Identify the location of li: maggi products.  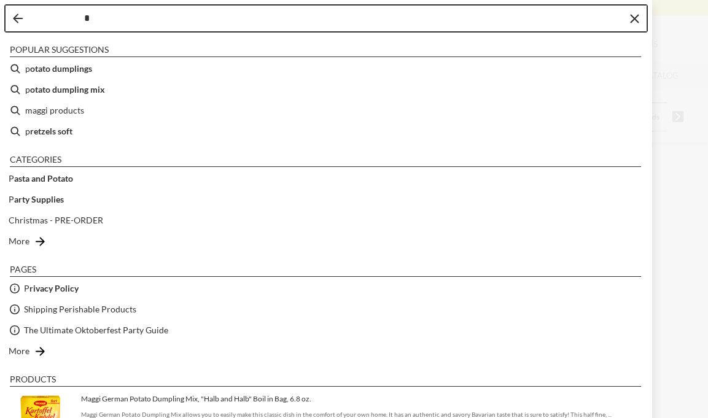
(326, 110).